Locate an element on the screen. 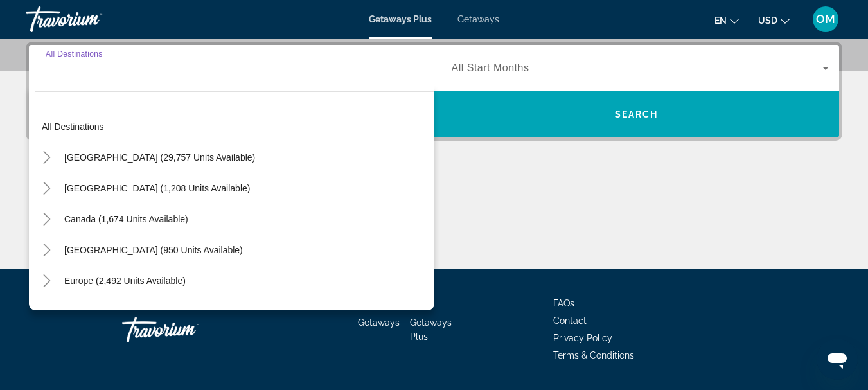  span: Privacy Policy is located at coordinates (583, 338).